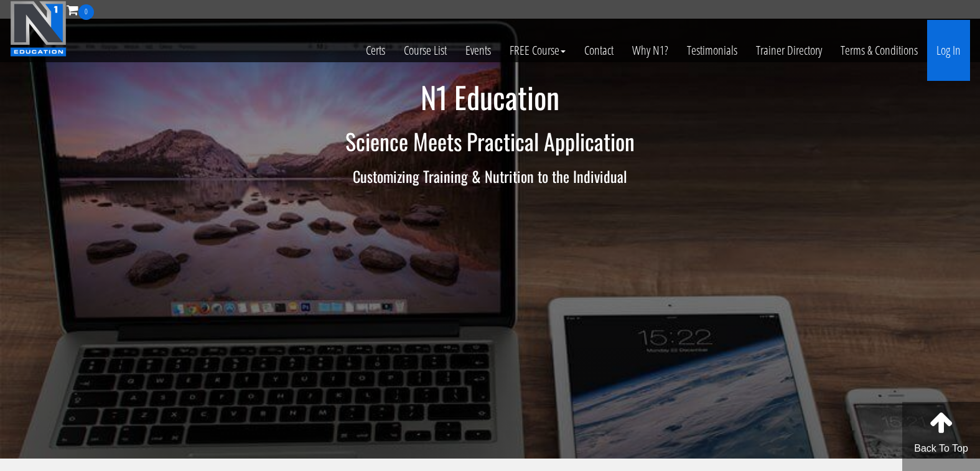  I want to click on a: Course List, so click(425, 51).